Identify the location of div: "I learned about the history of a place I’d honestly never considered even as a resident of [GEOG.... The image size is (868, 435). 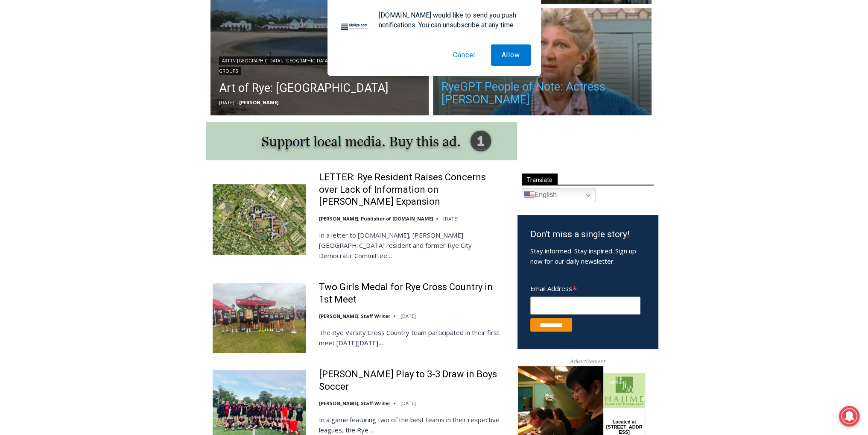
(310, 41).